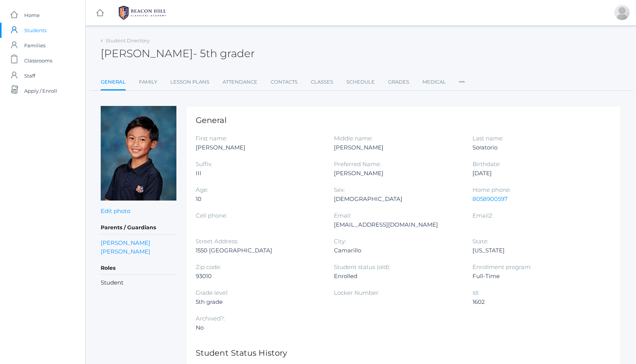  I want to click on a: Contacts, so click(284, 82).